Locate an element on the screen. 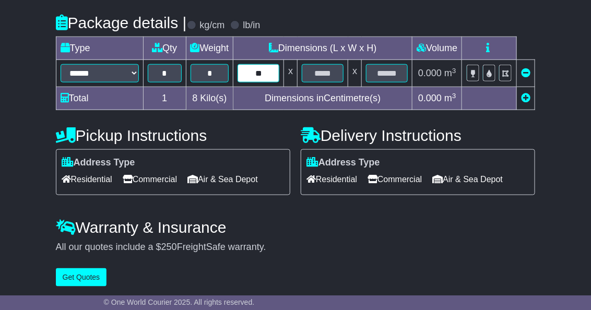 Image resolution: width=591 pixels, height=310 pixels. td: Qty is located at coordinates (165, 49).